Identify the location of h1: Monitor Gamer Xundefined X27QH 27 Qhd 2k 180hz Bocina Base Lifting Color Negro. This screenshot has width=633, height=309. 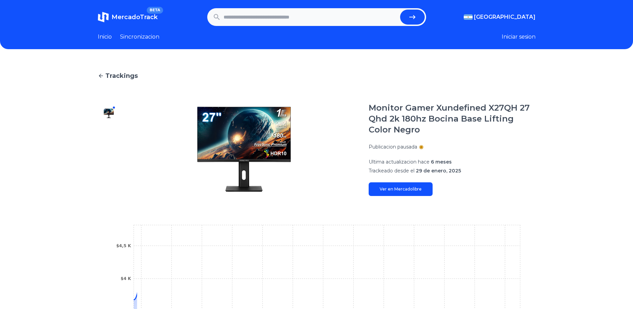
(452, 119).